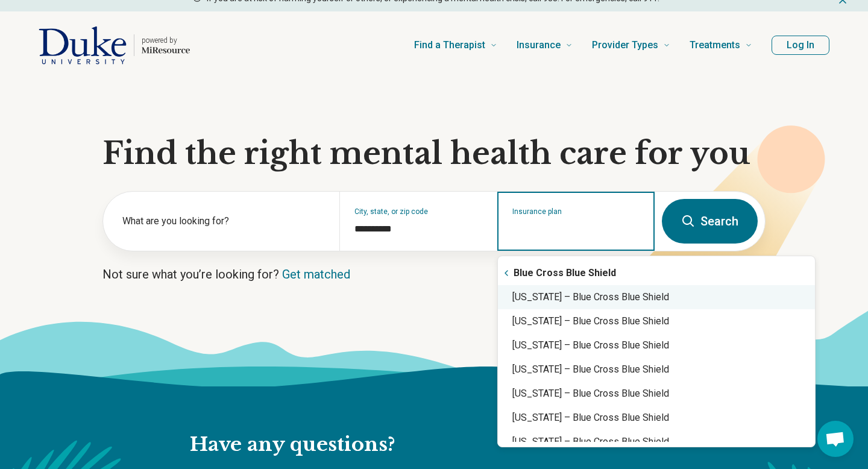 Image resolution: width=868 pixels, height=469 pixels. Describe the element at coordinates (800, 45) in the screenshot. I see `button: Log In` at that location.